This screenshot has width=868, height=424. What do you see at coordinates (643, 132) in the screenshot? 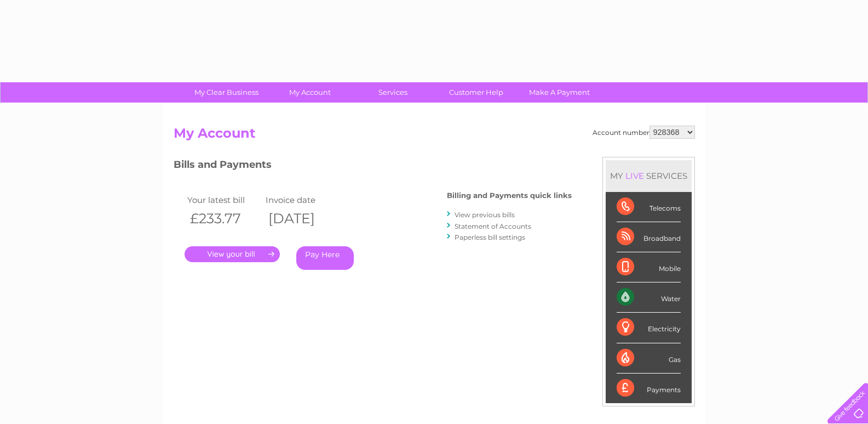
I see `div: Account number` at bounding box center [643, 132].